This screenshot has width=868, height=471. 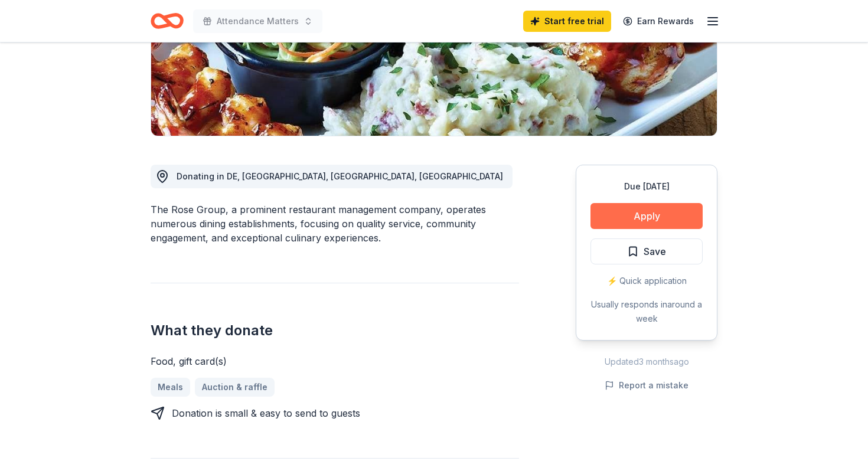 What do you see at coordinates (335, 361) in the screenshot?
I see `div: Food, gift card(s)` at bounding box center [335, 361].